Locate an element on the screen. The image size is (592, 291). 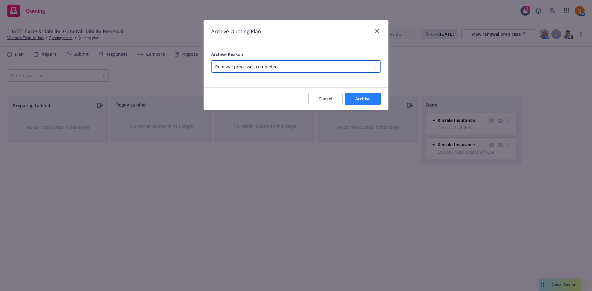
span: Archive Reason is located at coordinates (227, 54).